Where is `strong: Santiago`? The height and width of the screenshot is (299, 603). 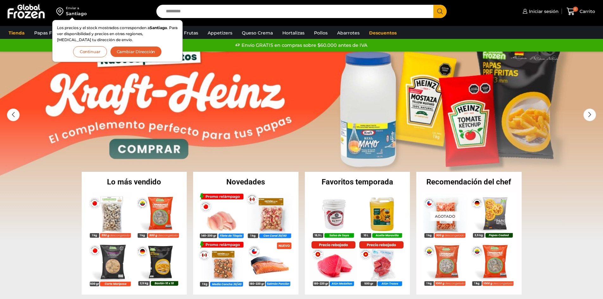 strong: Santiago is located at coordinates (158, 28).